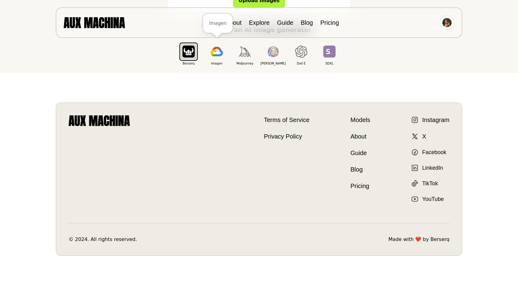  What do you see at coordinates (427, 199) in the screenshot?
I see `a: YouTube` at bounding box center [427, 199].